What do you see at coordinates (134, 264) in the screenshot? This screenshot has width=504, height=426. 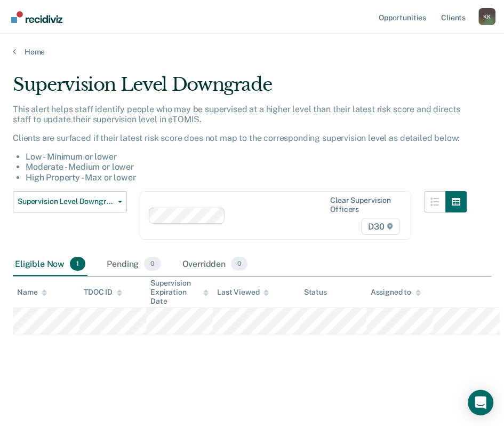 I see `div: Pending0` at bounding box center [134, 264].